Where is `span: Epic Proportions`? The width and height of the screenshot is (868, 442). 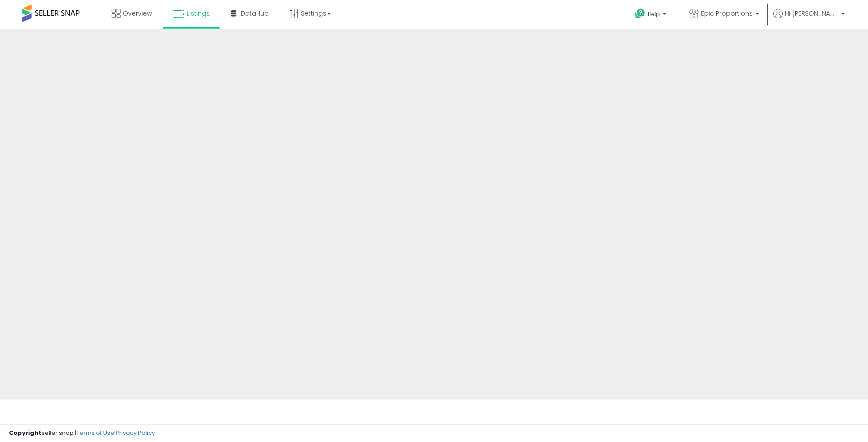
span: Epic Proportions is located at coordinates (727, 13).